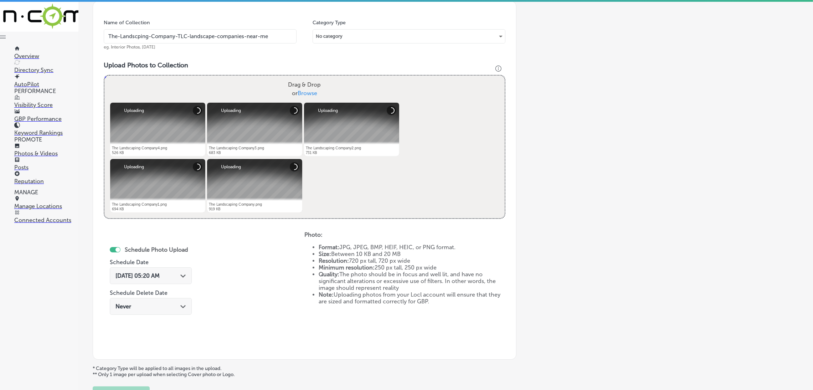 The width and height of the screenshot is (813, 390). What do you see at coordinates (46, 84) in the screenshot?
I see `p: AutoPilot` at bounding box center [46, 84].